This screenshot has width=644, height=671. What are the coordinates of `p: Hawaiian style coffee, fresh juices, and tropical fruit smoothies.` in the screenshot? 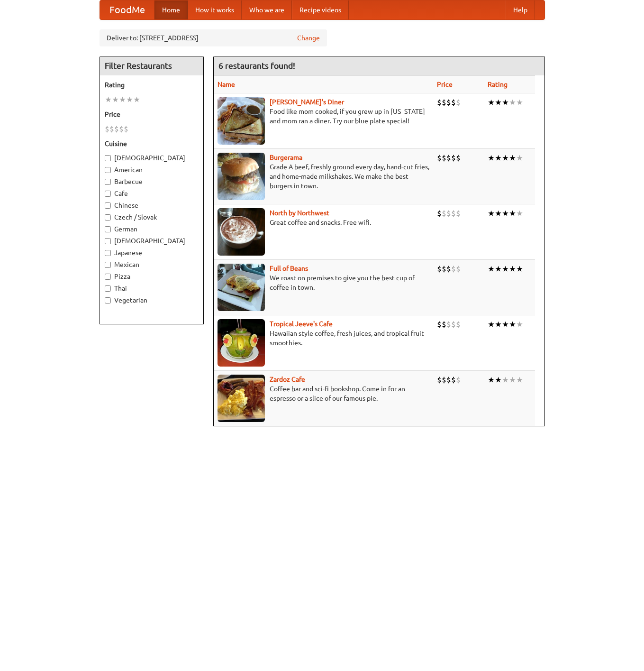 It's located at (323, 338).